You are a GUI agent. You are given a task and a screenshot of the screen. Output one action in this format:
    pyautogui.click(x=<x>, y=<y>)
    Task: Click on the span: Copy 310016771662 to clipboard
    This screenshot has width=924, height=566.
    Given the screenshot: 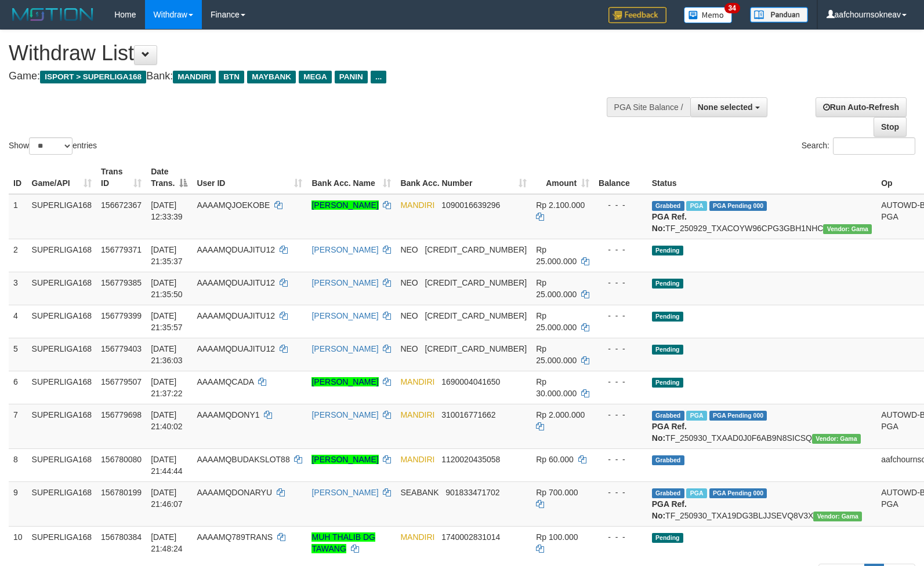 What is the action you would take?
    pyautogui.click(x=468, y=415)
    